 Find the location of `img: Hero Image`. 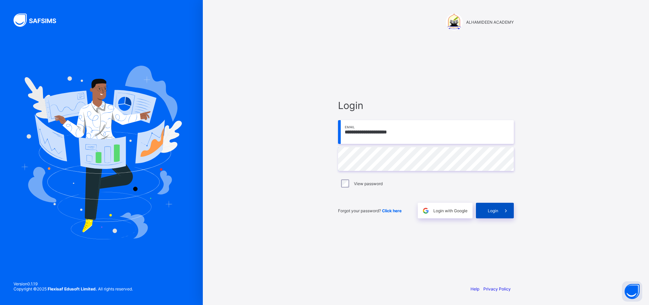

img: Hero Image is located at coordinates (101, 152).